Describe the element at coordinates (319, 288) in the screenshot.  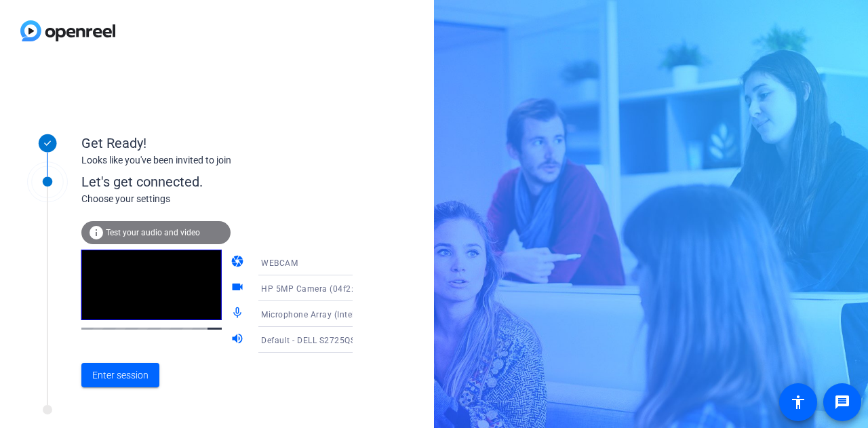
I see `span: HP 5MP Camera (04f2:b7e9)` at that location.